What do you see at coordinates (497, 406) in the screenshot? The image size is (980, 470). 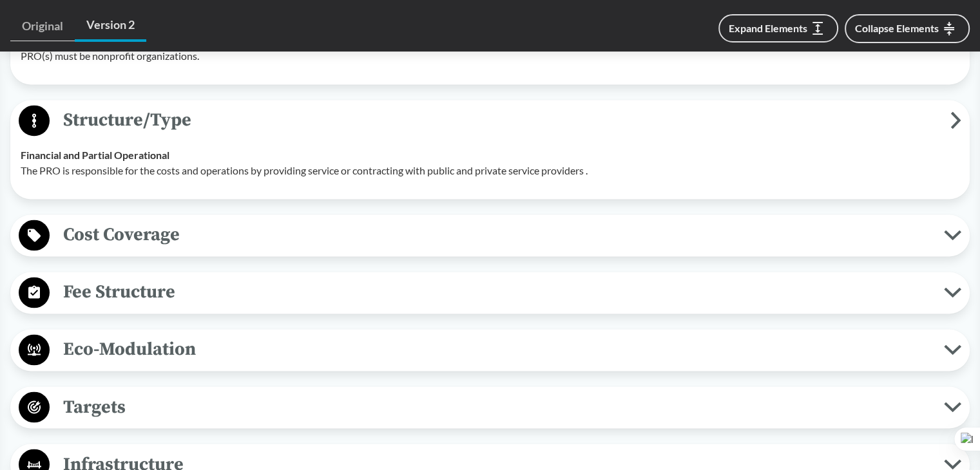 I see `span: Targets` at bounding box center [497, 406].